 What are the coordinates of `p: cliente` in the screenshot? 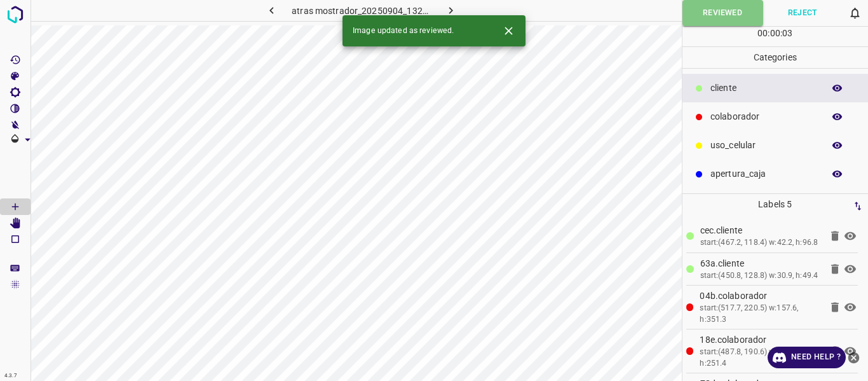 It's located at (764, 88).